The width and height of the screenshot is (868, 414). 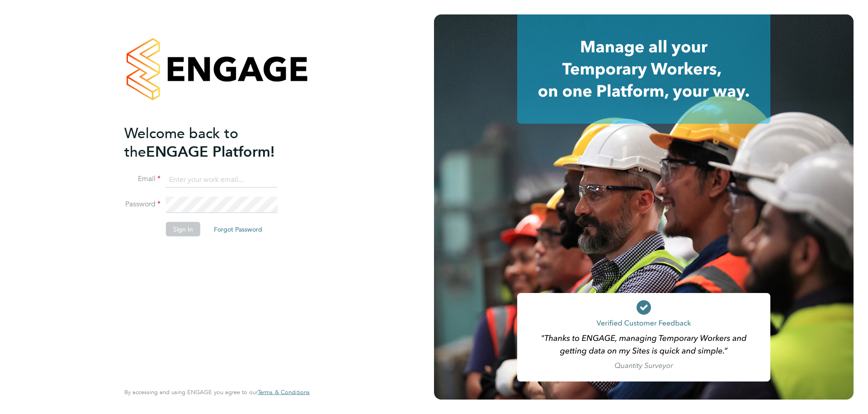 I want to click on input: Enter your work email..., so click(x=222, y=180).